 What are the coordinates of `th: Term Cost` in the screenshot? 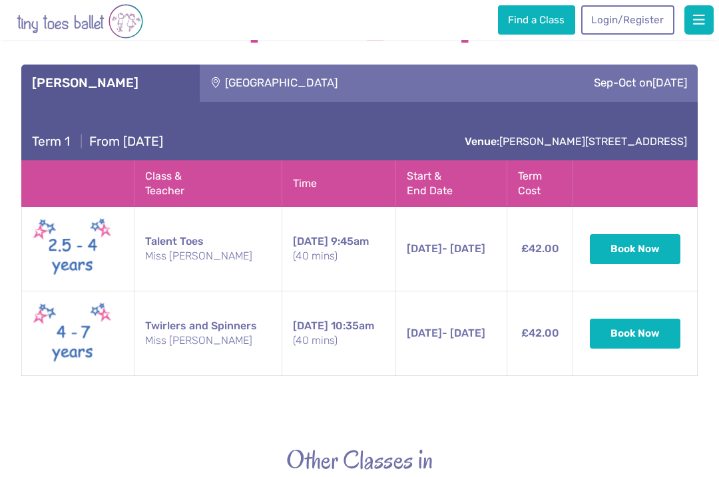 It's located at (539, 184).